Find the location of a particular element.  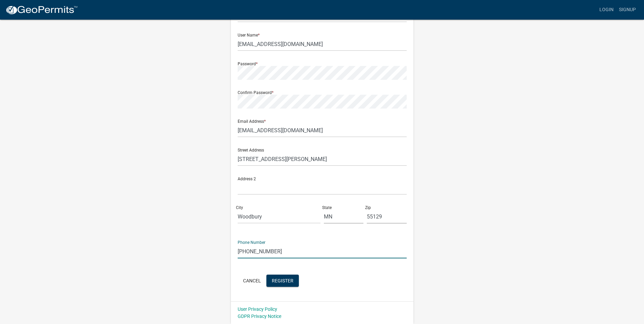

a: User Privacy Policy is located at coordinates (258, 309).